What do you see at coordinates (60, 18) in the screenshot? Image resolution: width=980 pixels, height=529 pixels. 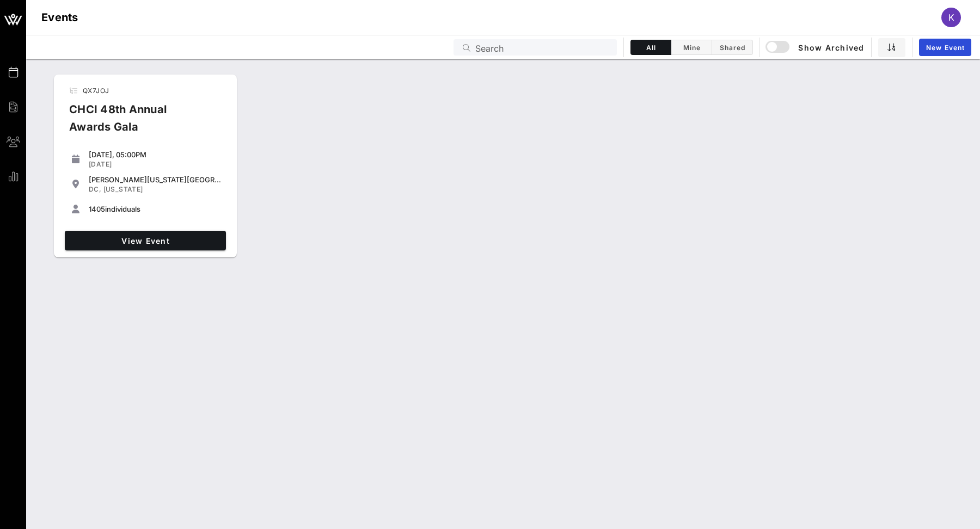 I see `h1: Events` at bounding box center [60, 18].